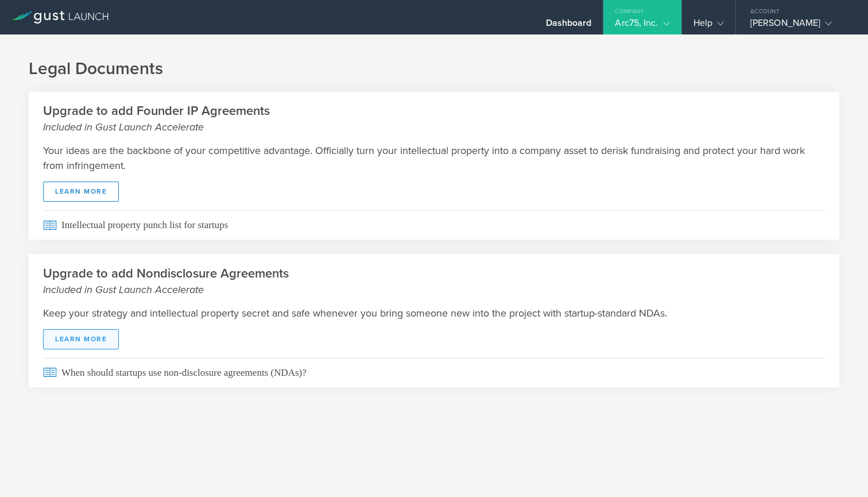  Describe the element at coordinates (434, 372) in the screenshot. I see `span: When should startups use non-disclosure agreements (NDAs)?` at that location.